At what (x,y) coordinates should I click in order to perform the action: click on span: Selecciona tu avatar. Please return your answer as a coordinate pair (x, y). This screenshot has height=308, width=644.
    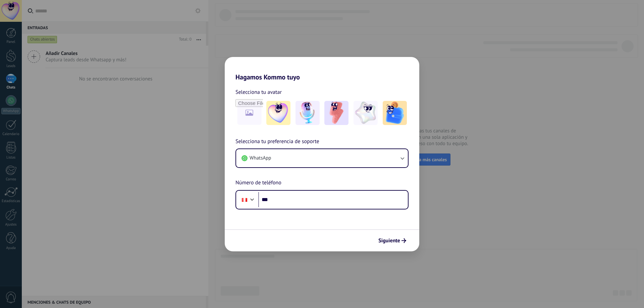
    Looking at the image, I should click on (258, 92).